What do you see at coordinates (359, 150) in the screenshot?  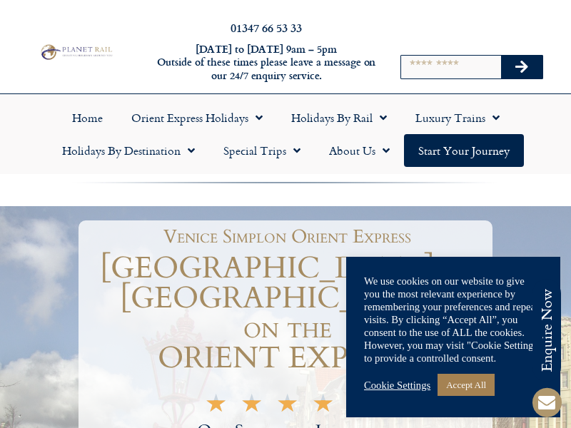 I see `a: About Us` at bounding box center [359, 150].